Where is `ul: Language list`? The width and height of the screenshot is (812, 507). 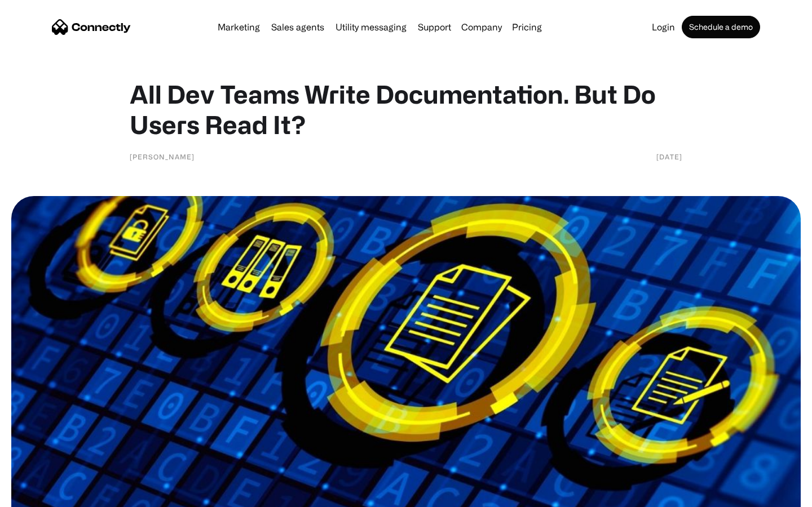 ul: Language list is located at coordinates (45, 495).